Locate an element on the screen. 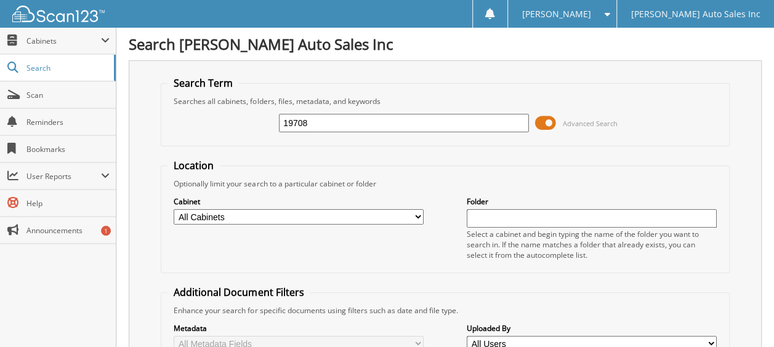 The image size is (774, 347). span: User Reports is located at coordinates (63, 176).